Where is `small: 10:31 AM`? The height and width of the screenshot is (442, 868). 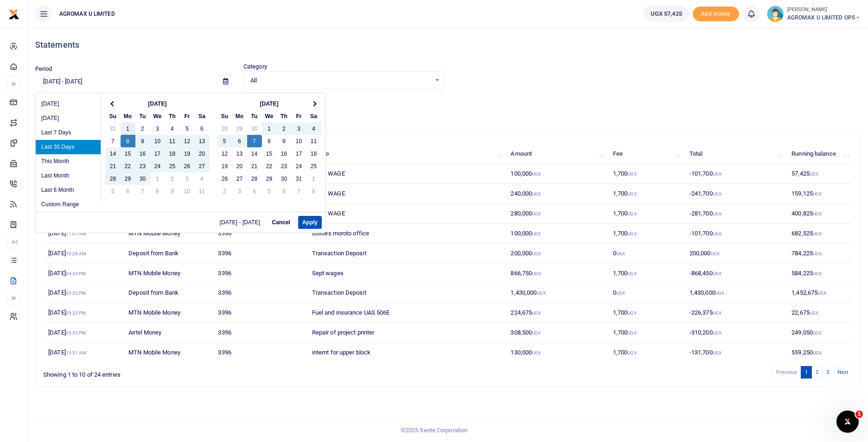 small: 10:31 AM is located at coordinates (76, 353).